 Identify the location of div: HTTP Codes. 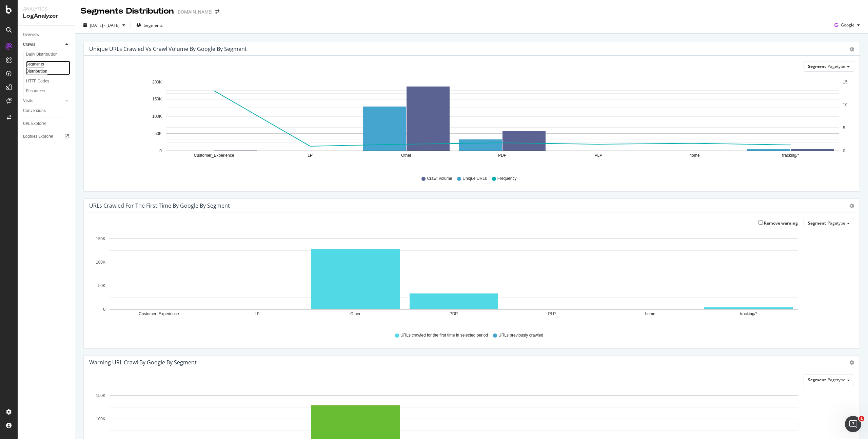
(38, 81).